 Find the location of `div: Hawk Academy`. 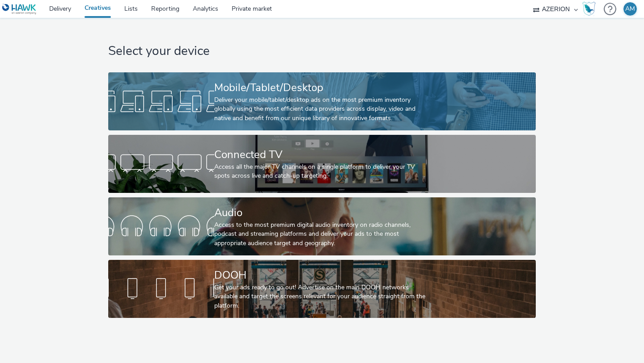

div: Hawk Academy is located at coordinates (589, 9).